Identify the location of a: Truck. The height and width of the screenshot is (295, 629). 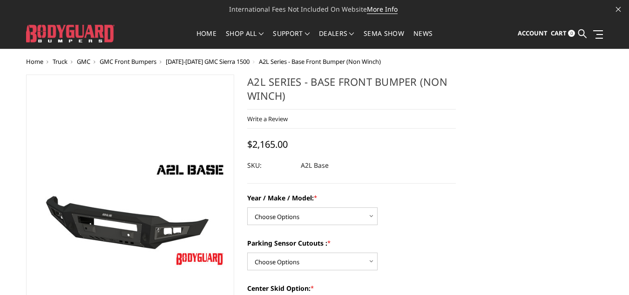
(60, 61).